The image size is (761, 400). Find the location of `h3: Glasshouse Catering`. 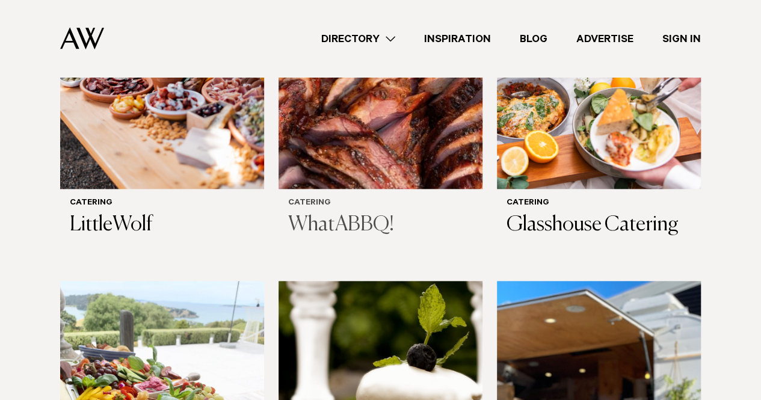

h3: Glasshouse Catering is located at coordinates (598, 225).